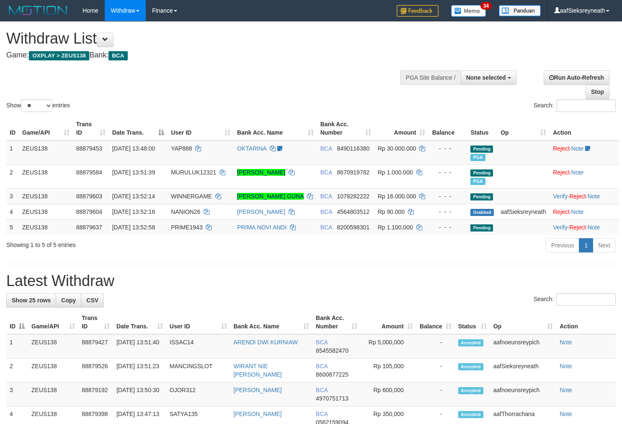 Image resolution: width=622 pixels, height=424 pixels. I want to click on td: 1, so click(13, 153).